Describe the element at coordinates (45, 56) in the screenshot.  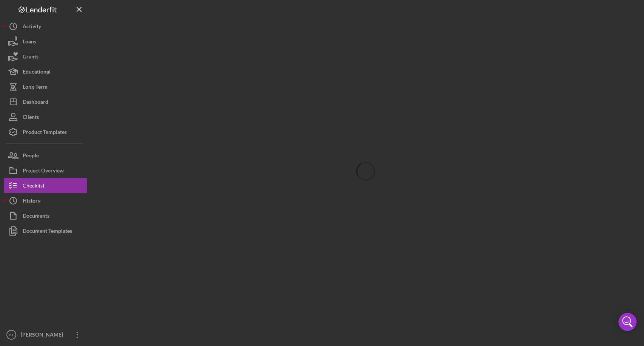
I see `button: Grants` at that location.